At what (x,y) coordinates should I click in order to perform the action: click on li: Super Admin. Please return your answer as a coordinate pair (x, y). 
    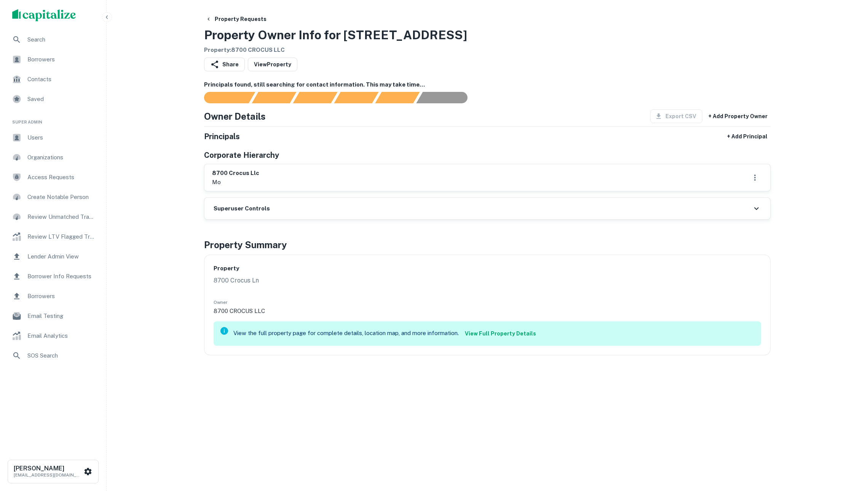
    Looking at the image, I should click on (53, 119).